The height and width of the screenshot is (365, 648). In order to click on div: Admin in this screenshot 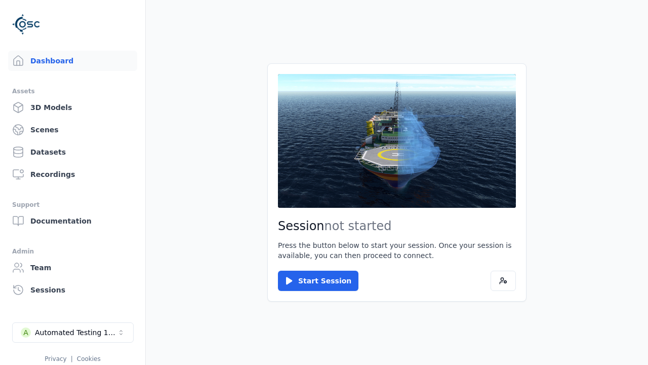, I will do `click(72, 251)`.